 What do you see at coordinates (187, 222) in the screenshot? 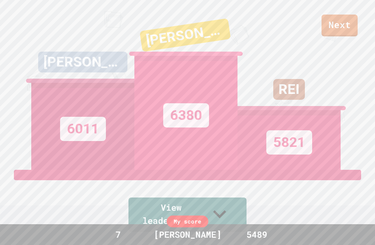
I see `div: My score` at bounding box center [187, 222].